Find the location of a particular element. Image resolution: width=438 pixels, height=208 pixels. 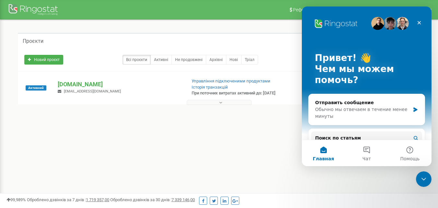

p: Привет! 👋 is located at coordinates (65, 52).